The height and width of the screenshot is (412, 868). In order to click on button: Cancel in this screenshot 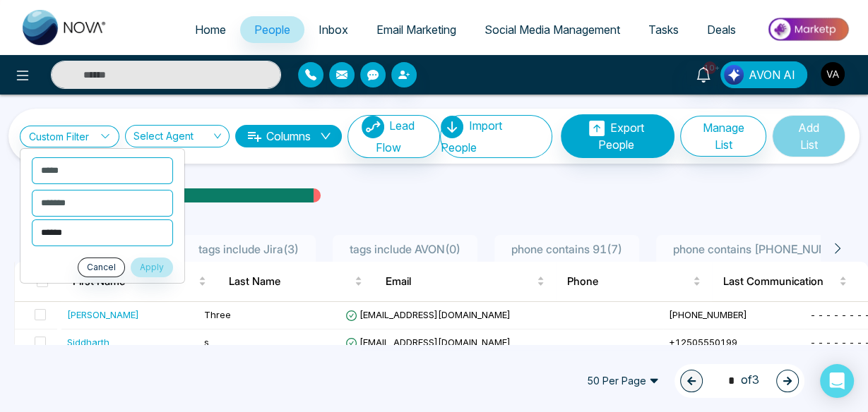, I will do `click(101, 267)`.